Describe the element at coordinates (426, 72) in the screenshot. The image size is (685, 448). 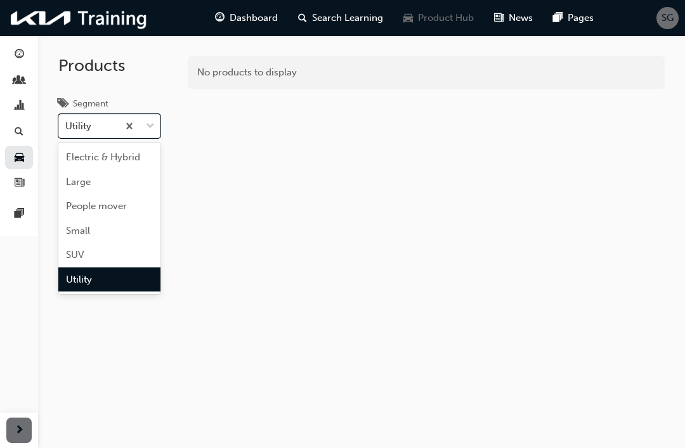
I see `div: No products to display` at that location.